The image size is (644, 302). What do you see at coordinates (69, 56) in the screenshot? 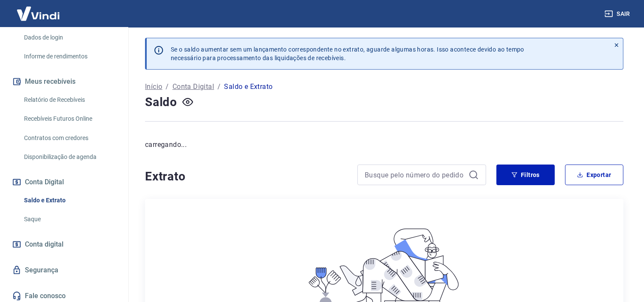
I see `a: Informe de rendimentos` at bounding box center [69, 56].